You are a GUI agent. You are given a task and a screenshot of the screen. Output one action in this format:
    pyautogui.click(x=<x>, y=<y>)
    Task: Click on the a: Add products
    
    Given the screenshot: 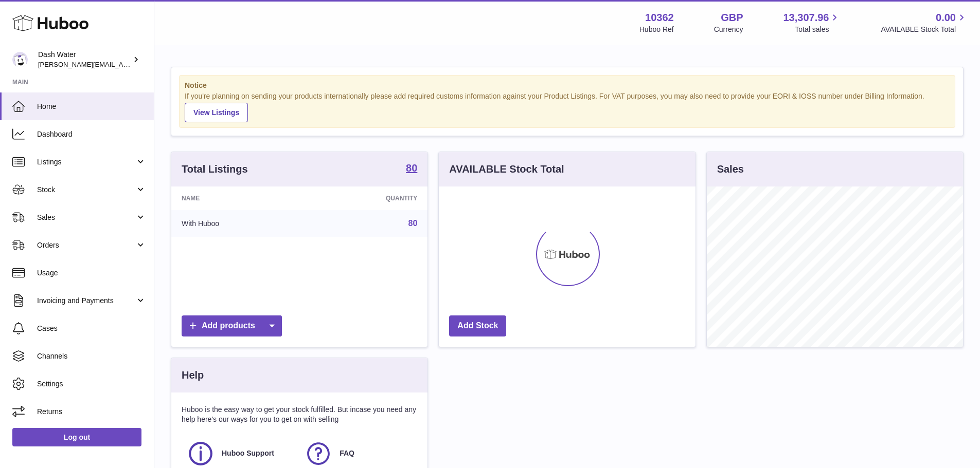 What is the action you would take?
    pyautogui.click(x=232, y=326)
    